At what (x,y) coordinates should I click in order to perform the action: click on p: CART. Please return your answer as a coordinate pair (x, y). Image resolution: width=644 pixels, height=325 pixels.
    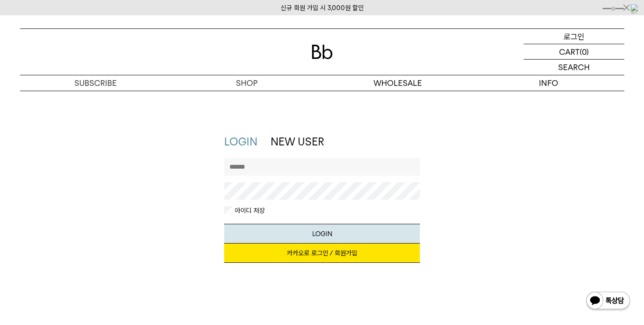
    Looking at the image, I should click on (569, 51).